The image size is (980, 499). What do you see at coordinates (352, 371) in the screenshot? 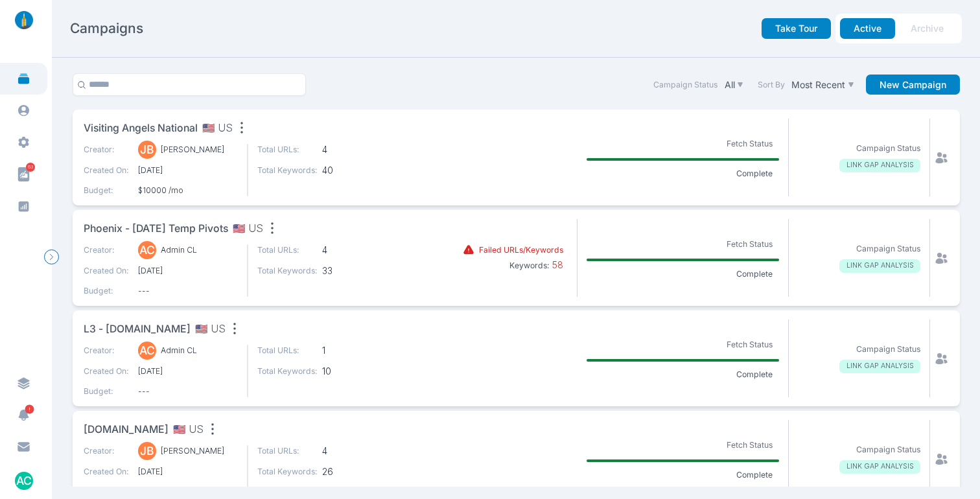
I see `span: 10` at bounding box center [352, 371].